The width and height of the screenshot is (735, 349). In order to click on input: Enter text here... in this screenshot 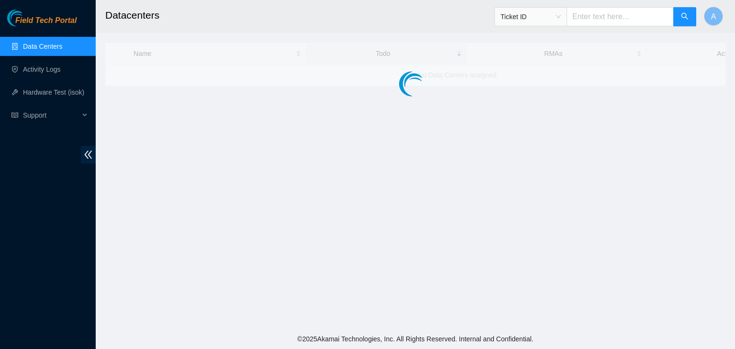, I will do `click(620, 17)`.